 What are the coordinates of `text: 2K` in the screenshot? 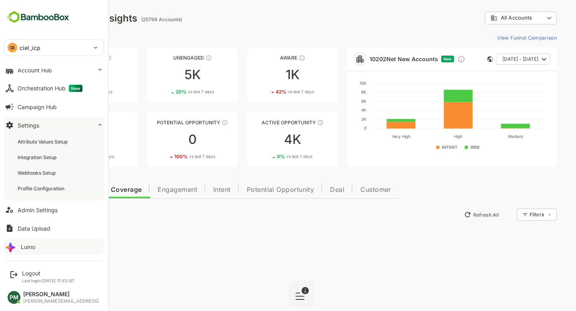 It's located at (336, 119).